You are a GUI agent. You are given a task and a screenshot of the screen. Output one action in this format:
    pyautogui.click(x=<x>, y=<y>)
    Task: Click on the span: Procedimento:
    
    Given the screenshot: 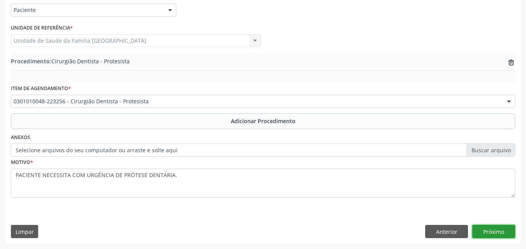 What is the action you would take?
    pyautogui.click(x=31, y=61)
    